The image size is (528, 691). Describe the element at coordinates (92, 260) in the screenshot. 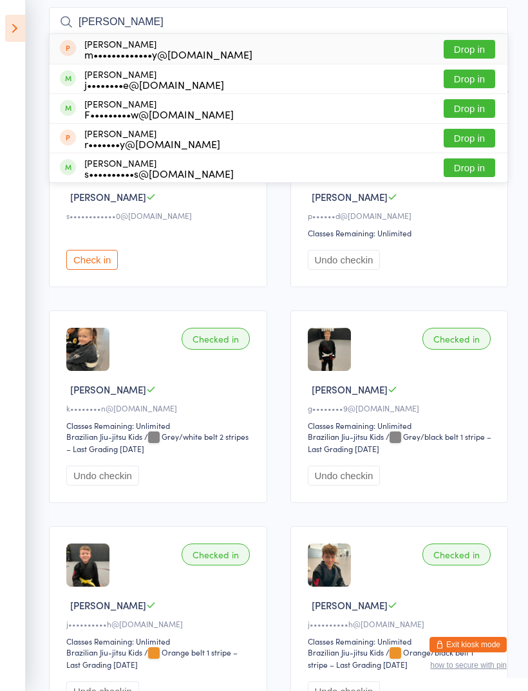

I see `button: Check in` at that location.